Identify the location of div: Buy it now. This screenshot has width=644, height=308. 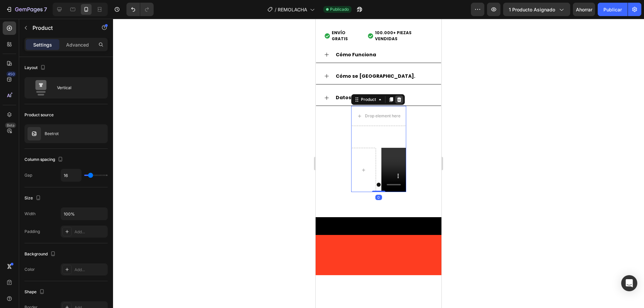
(63, 114).